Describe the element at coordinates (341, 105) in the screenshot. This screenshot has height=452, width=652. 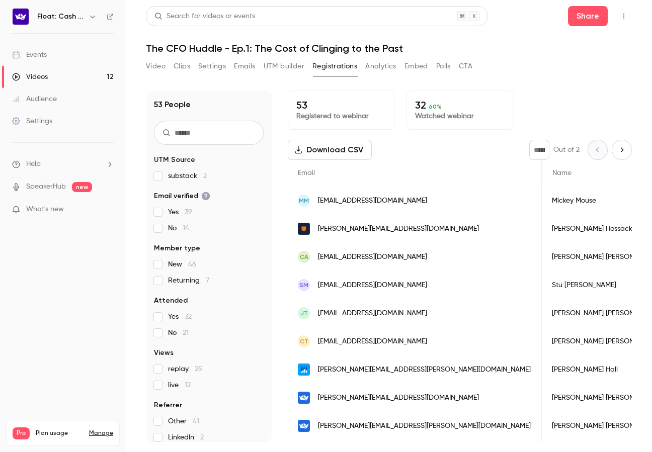
I see `p: 53` at that location.